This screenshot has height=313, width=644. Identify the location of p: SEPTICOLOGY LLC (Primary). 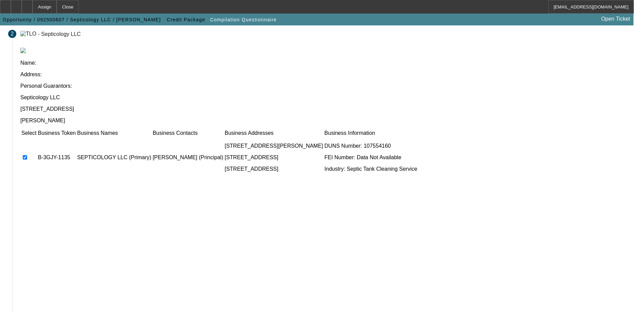
(114, 158).